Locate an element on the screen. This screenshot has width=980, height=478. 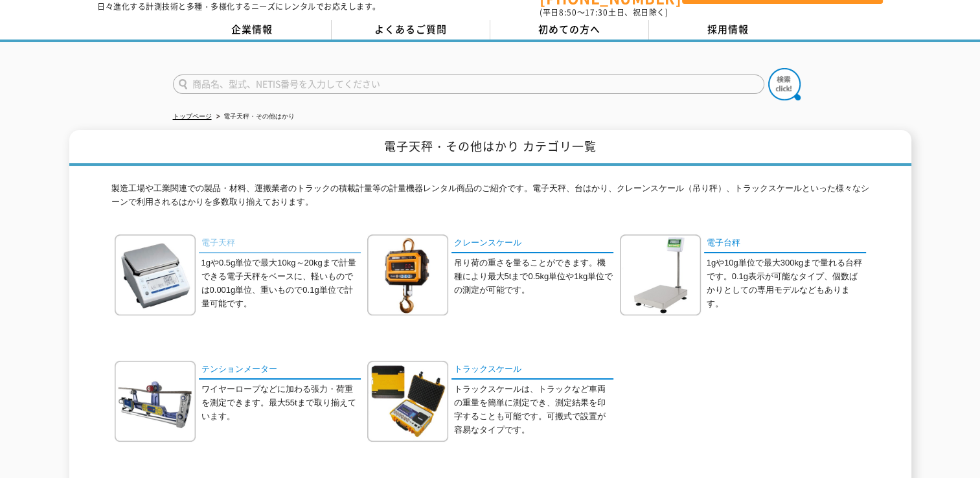
span: 初めての方へ is located at coordinates (569, 29).